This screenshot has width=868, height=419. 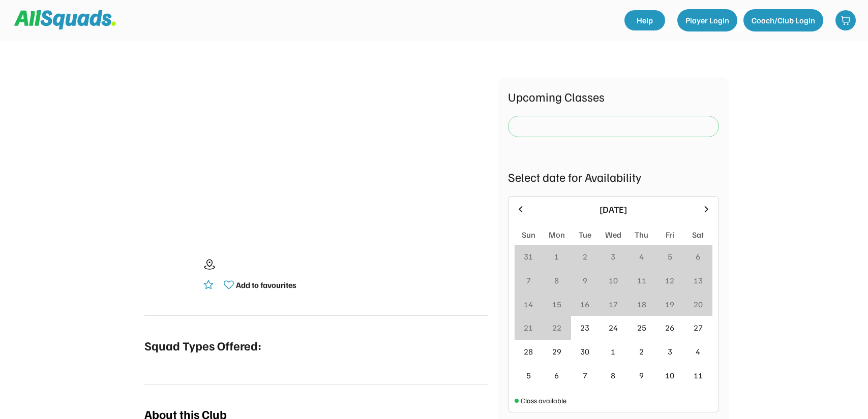 I want to click on div: 22, so click(x=556, y=327).